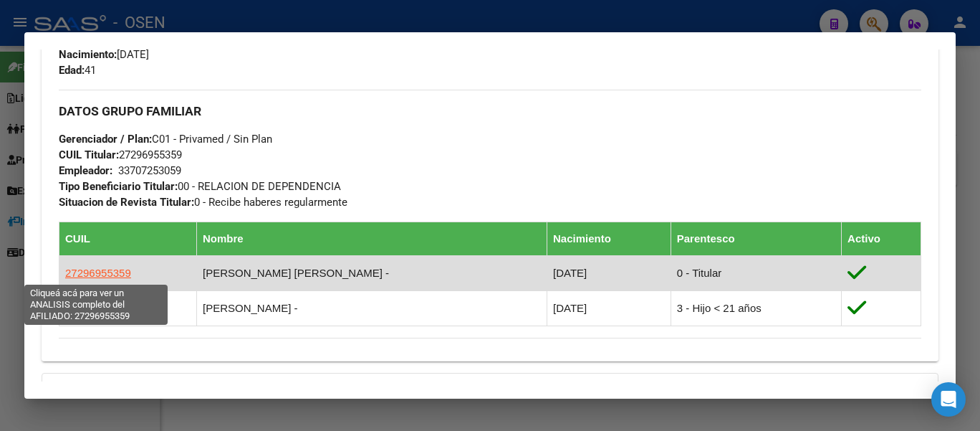 This screenshot has width=980, height=431. Describe the element at coordinates (756, 308) in the screenshot. I see `td: 3 - Hijo < 21 años` at that location.